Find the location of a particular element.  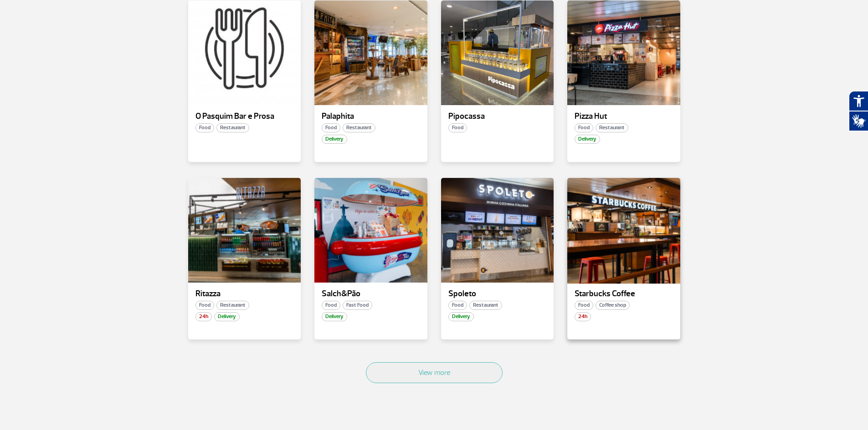

button: View more is located at coordinates (434, 373).